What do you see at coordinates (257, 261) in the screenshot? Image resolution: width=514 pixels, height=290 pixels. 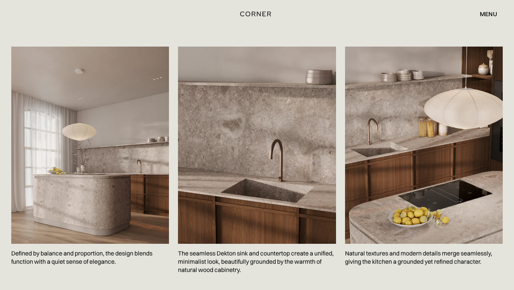 I see `p: The seamless Dekton sink and countertop create a unified, minimalist look, beautifully grounded b...` at bounding box center [257, 261].